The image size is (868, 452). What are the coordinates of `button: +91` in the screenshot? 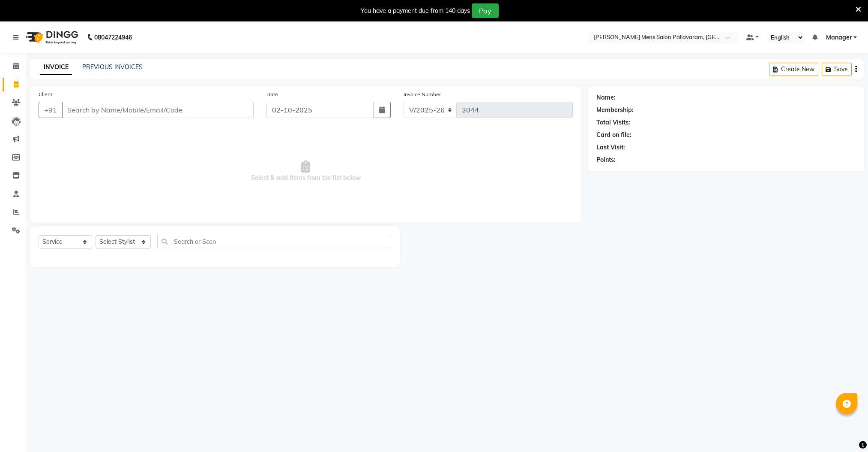 It's located at (51, 110).